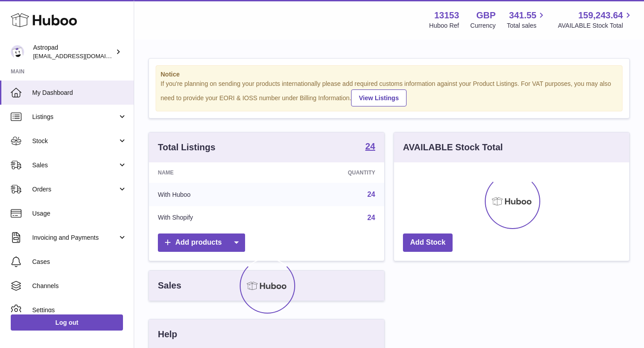 The width and height of the screenshot is (644, 348). What do you see at coordinates (79, 310) in the screenshot?
I see `span: Settings` at bounding box center [79, 310].